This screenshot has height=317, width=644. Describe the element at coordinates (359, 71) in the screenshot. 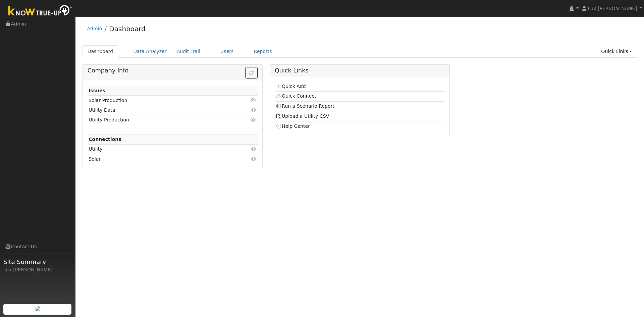

I see `h5: Quick Links` at that location.